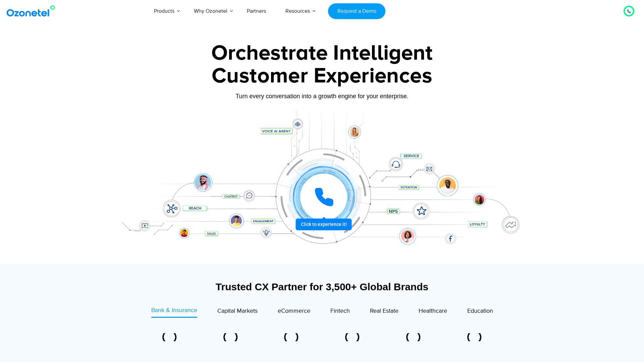 The image size is (644, 362). Describe the element at coordinates (294, 311) in the screenshot. I see `span: eCommerce` at that location.